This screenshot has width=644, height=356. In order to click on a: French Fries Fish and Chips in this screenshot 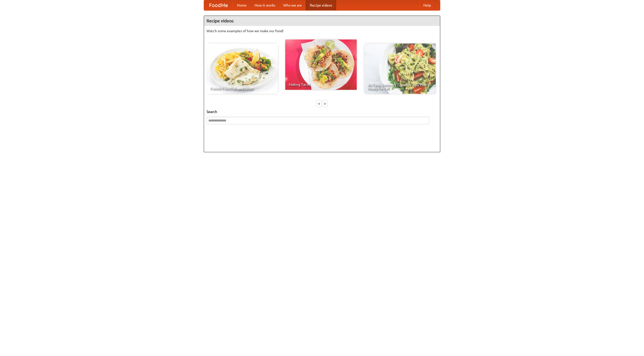, I will do `click(242, 69)`.